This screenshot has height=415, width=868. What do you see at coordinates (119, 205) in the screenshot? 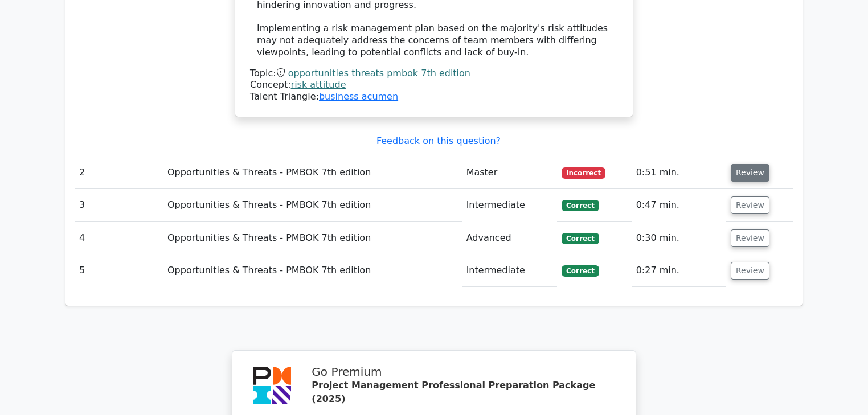
I see `td: 3` at bounding box center [119, 205].